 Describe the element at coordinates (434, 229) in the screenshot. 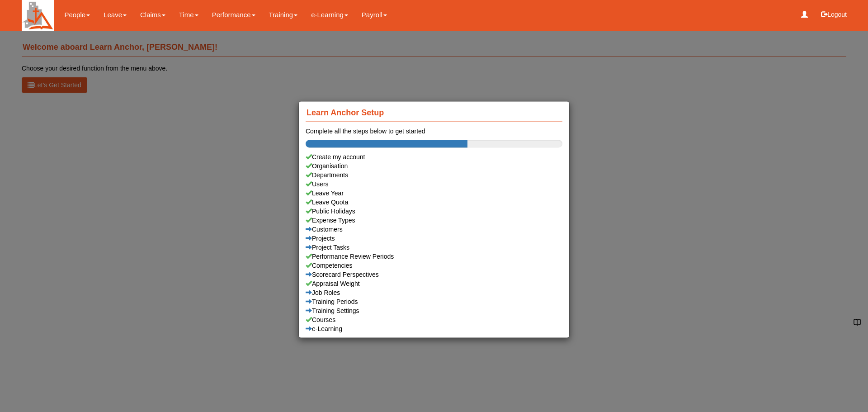

I see `a: Customers` at that location.